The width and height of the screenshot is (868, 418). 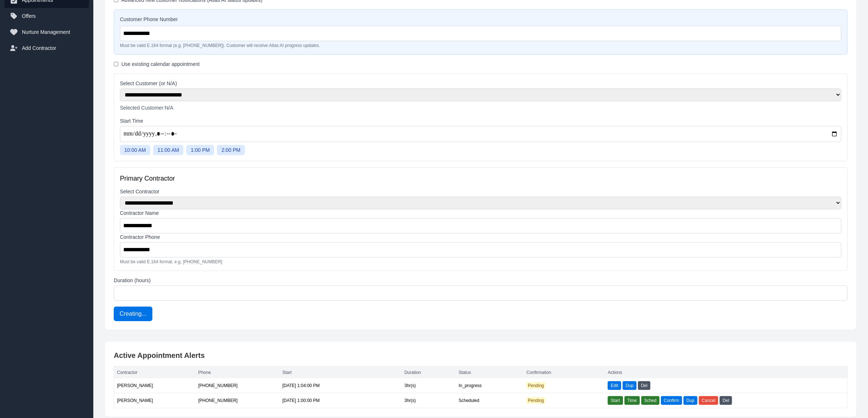 I want to click on td: in_progress, so click(x=489, y=386).